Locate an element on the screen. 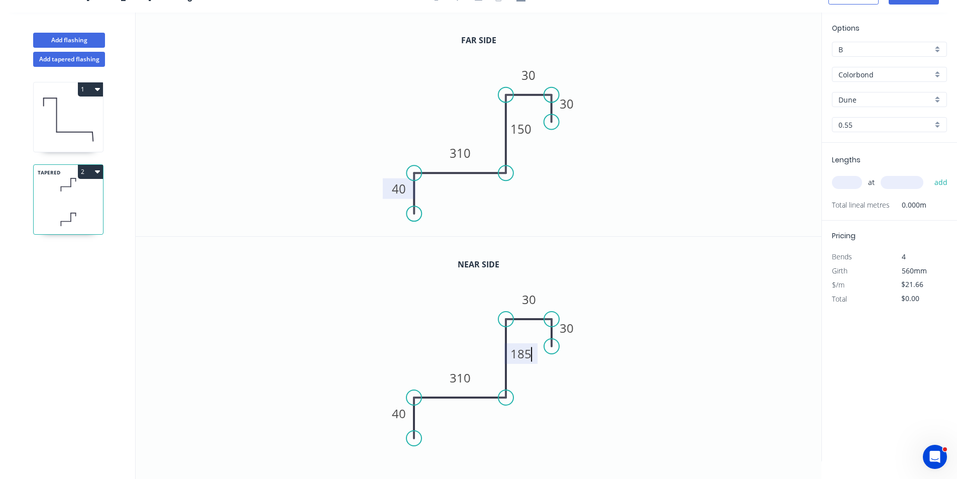  span: Total is located at coordinates (839, 298).